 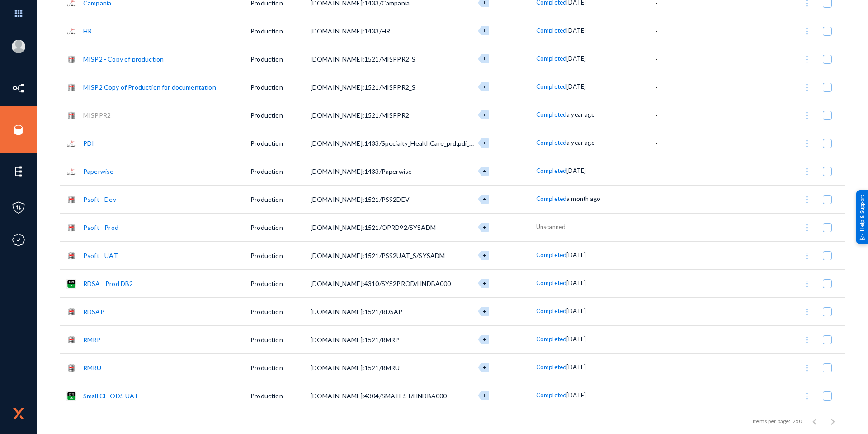 I want to click on a: MISP2 Copy of Production for documentation, so click(x=150, y=87).